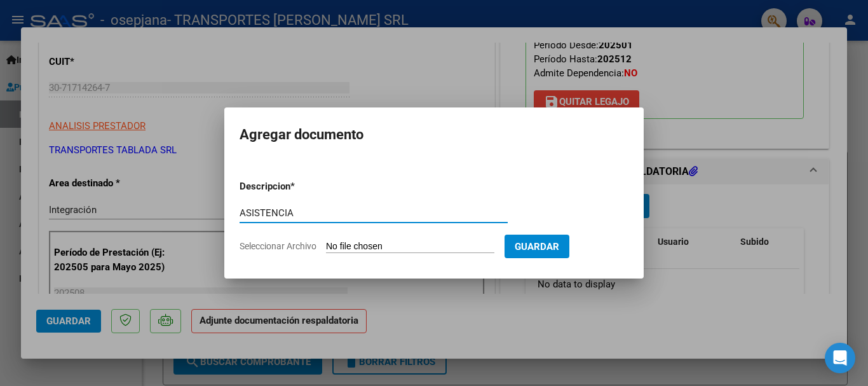 This screenshot has height=386, width=868. I want to click on p: Descripcion, so click(298, 187).